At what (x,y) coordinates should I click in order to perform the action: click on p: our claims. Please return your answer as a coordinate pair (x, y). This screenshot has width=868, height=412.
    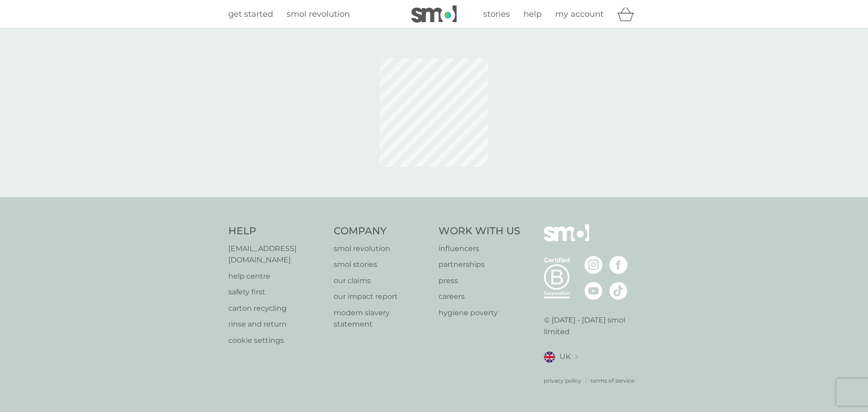
    Looking at the image, I should click on (382, 281).